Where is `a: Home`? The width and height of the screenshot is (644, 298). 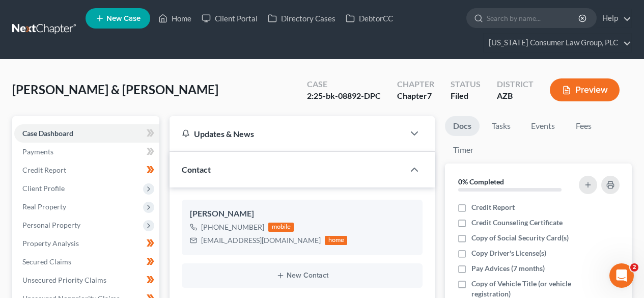
a: Home is located at coordinates (175, 18).